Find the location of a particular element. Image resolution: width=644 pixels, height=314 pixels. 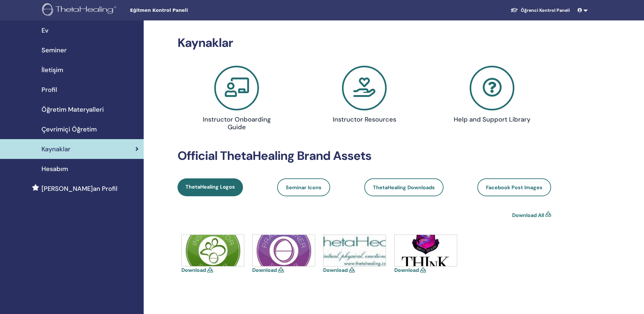

a: Download All is located at coordinates (528, 215).